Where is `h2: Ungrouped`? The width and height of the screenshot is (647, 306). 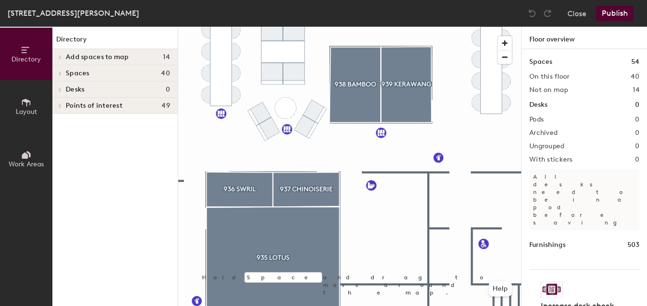
h2: Ungrouped is located at coordinates (547, 146).